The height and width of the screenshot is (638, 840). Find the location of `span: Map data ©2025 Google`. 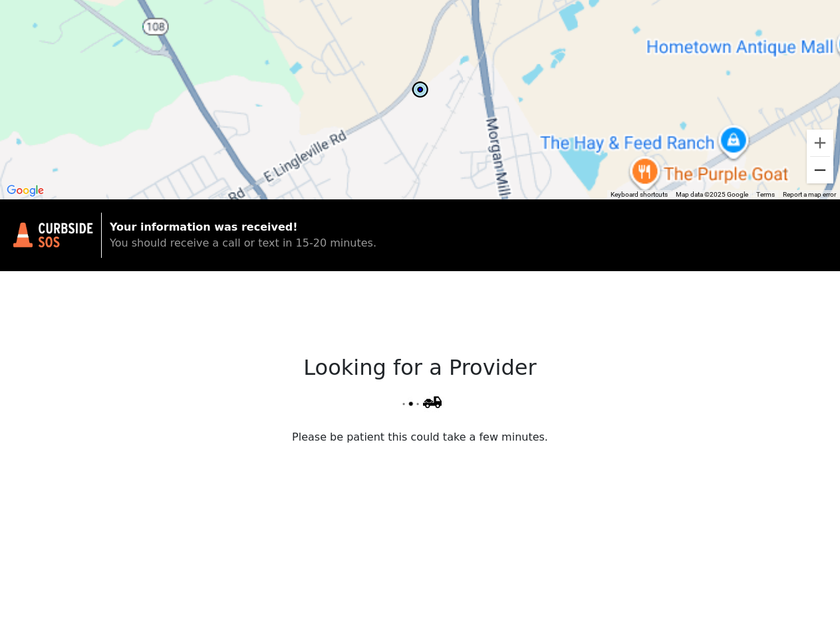

span: Map data ©2025 Google is located at coordinates (711, 194).